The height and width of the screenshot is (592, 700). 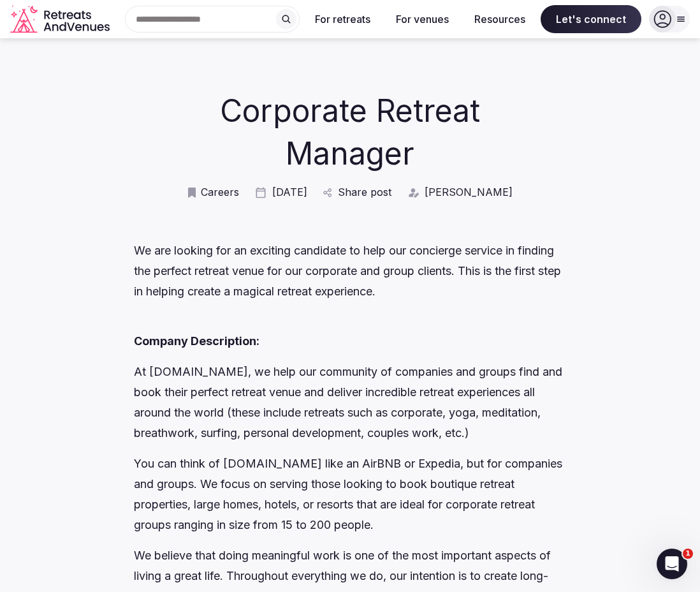 I want to click on span: Careers, so click(x=220, y=192).